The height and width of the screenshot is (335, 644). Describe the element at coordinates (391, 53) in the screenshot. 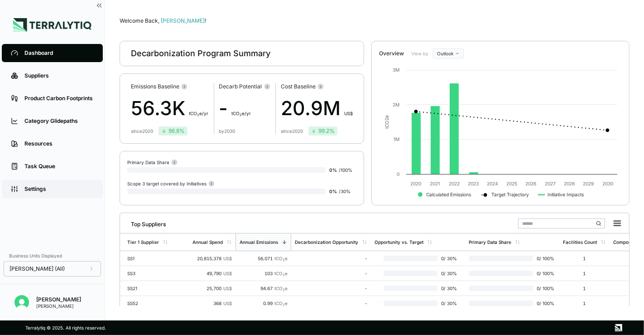

I see `div: Overview` at that location.